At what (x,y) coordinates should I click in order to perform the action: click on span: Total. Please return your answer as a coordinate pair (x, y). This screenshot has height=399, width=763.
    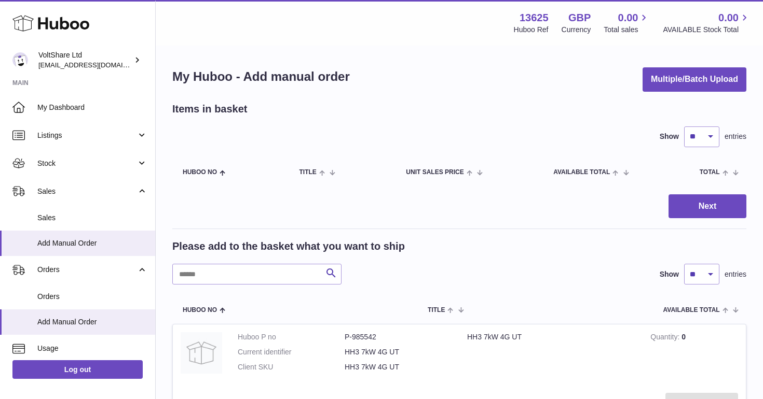
    Looking at the image, I should click on (709, 172).